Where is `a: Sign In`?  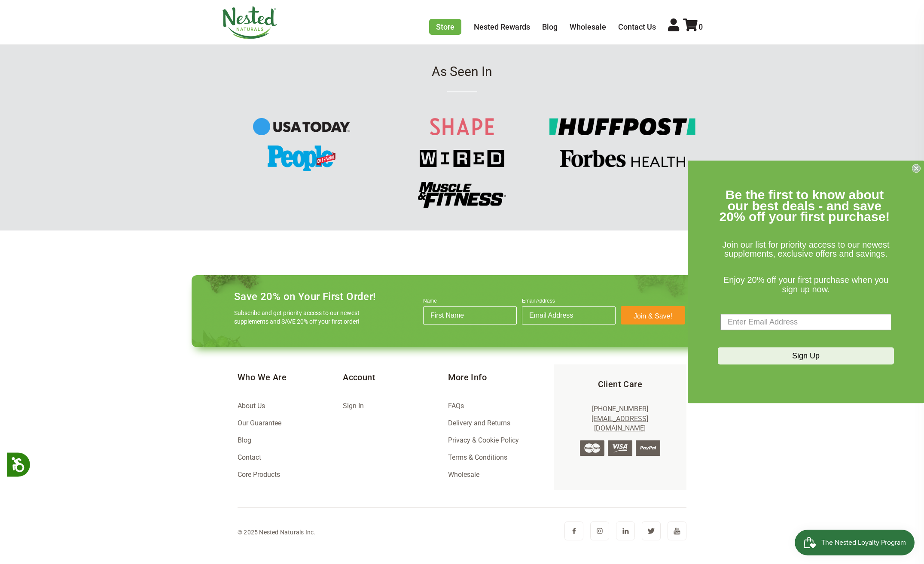 a: Sign In is located at coordinates (353, 406).